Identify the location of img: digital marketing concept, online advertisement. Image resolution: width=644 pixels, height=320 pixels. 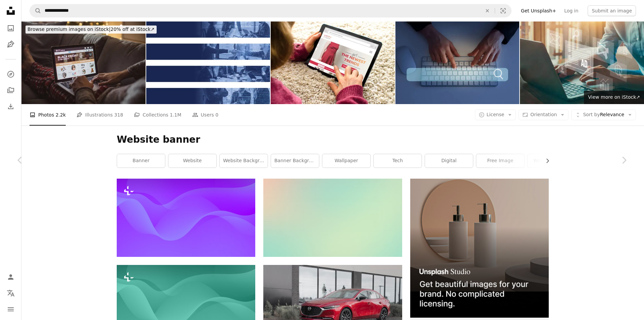
(582, 63).